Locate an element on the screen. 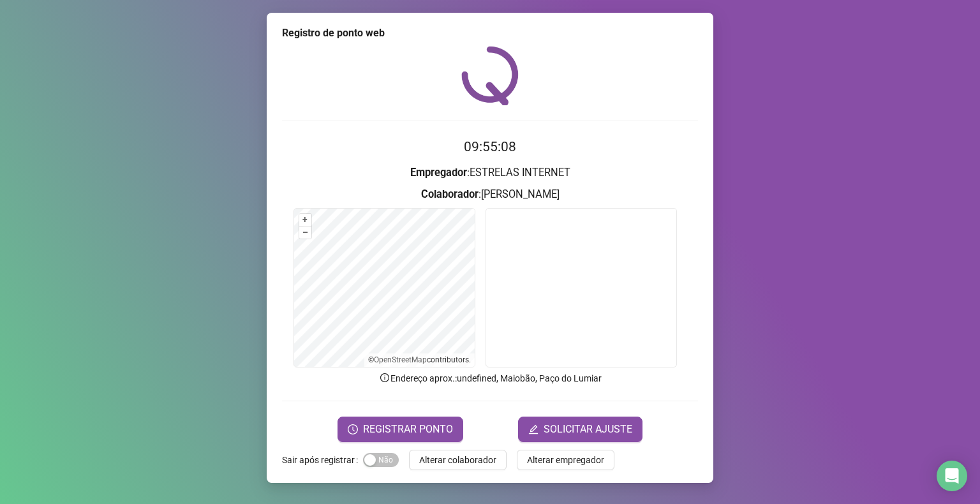 The width and height of the screenshot is (980, 504). img: QRPoint is located at coordinates (490, 75).